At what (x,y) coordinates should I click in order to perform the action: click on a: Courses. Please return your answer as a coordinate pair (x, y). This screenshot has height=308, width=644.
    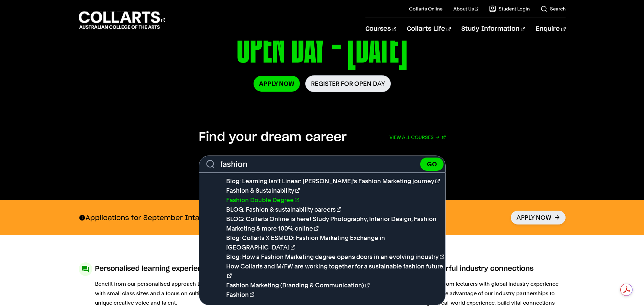
    Looking at the image, I should click on (380, 29).